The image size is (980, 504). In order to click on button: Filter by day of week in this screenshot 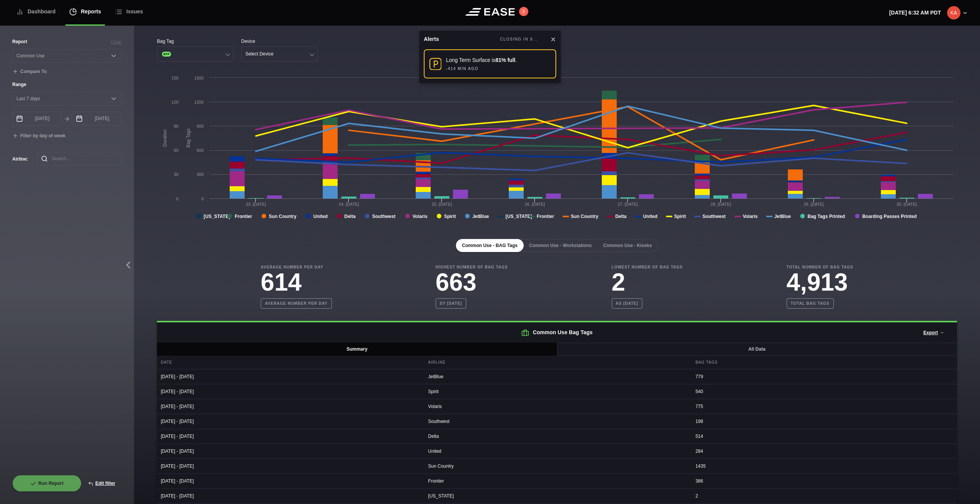, I will do `click(39, 136)`.